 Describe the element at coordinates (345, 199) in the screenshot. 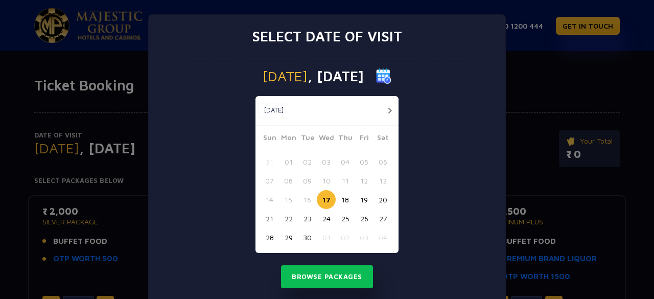

I see `button: 18` at that location.